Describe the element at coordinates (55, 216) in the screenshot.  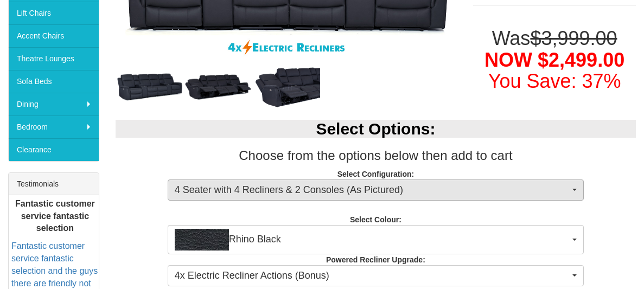
I see `b: Fantastic customer service fantastic selection` at that location.